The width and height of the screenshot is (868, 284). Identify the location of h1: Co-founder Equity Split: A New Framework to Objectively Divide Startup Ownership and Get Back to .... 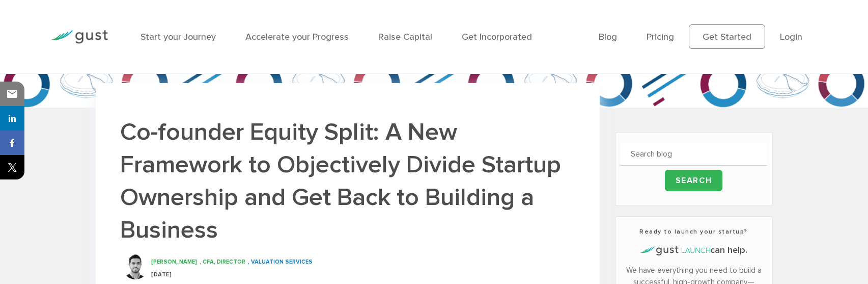
(348, 181).